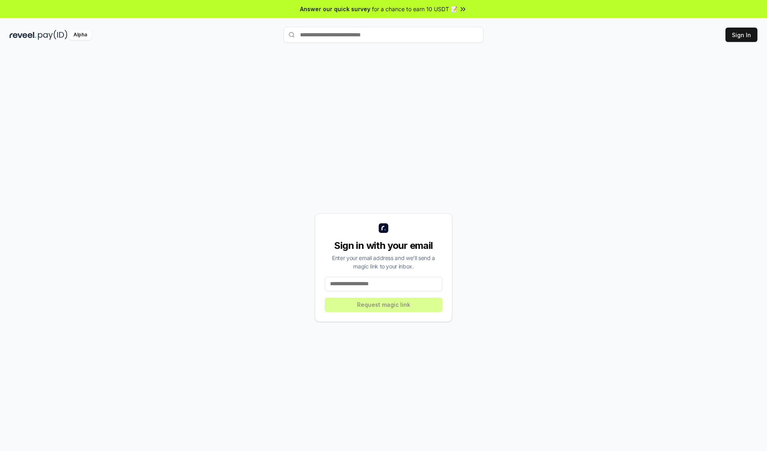 This screenshot has width=767, height=451. What do you see at coordinates (384, 262) in the screenshot?
I see `div: Enter your email address and we’ll send a magic link to your inbox.` at bounding box center [384, 262].